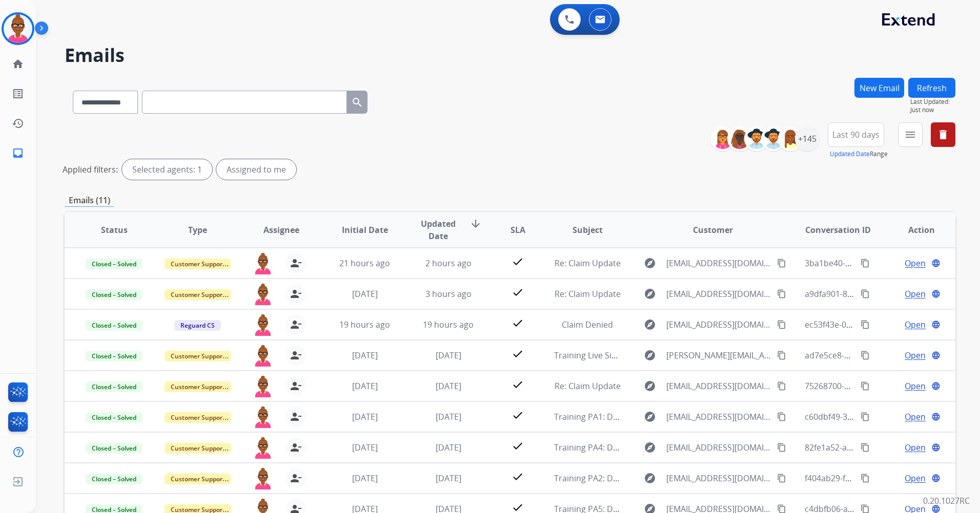  Describe the element at coordinates (882, 386) in the screenshot. I see `span: 75268700-b262-4310-a62b-159cf84616a9` at that location.